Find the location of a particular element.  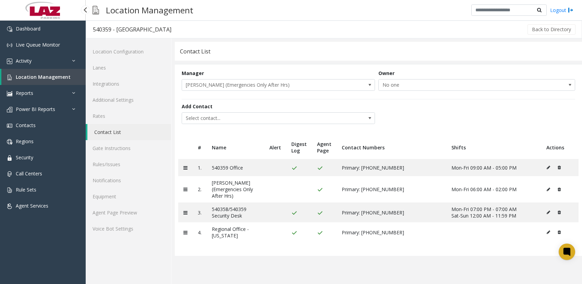

img: logout is located at coordinates (571, 10).